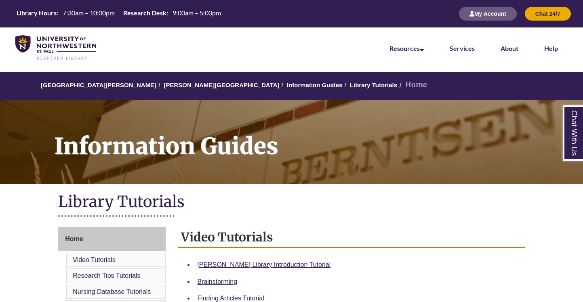 This screenshot has height=302, width=583. What do you see at coordinates (197, 13) in the screenshot?
I see `span: 9:00am – 5:00pm` at bounding box center [197, 13].